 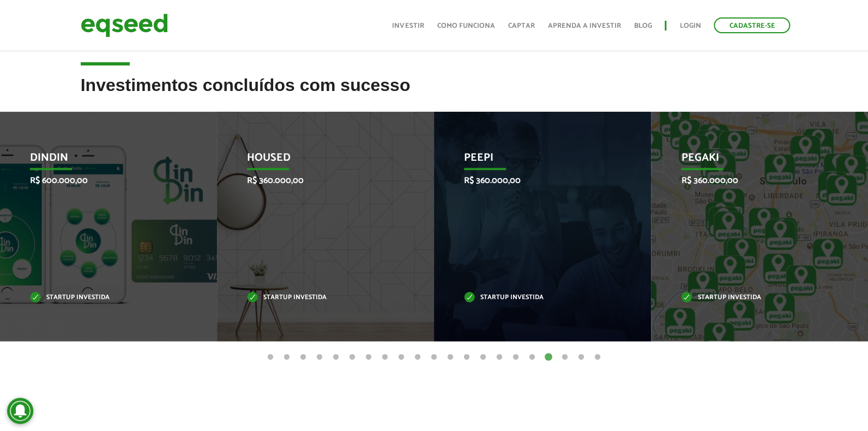 I want to click on button: 15 of 21, so click(x=499, y=358).